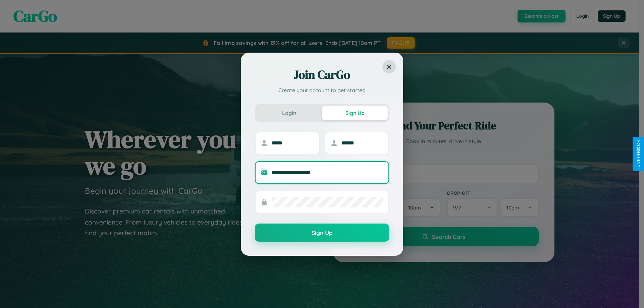  Describe the element at coordinates (638, 154) in the screenshot. I see `div: Give Feedback` at that location.